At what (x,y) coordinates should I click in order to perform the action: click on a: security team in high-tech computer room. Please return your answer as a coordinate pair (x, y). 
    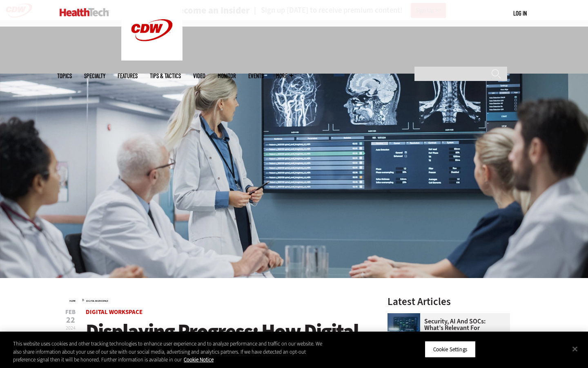
    Looking at the image, I should click on (406, 316).